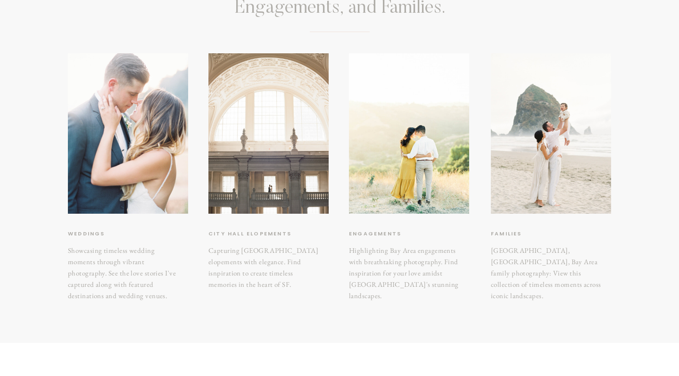 Image resolution: width=679 pixels, height=376 pixels. I want to click on h3: weddings, so click(108, 234).